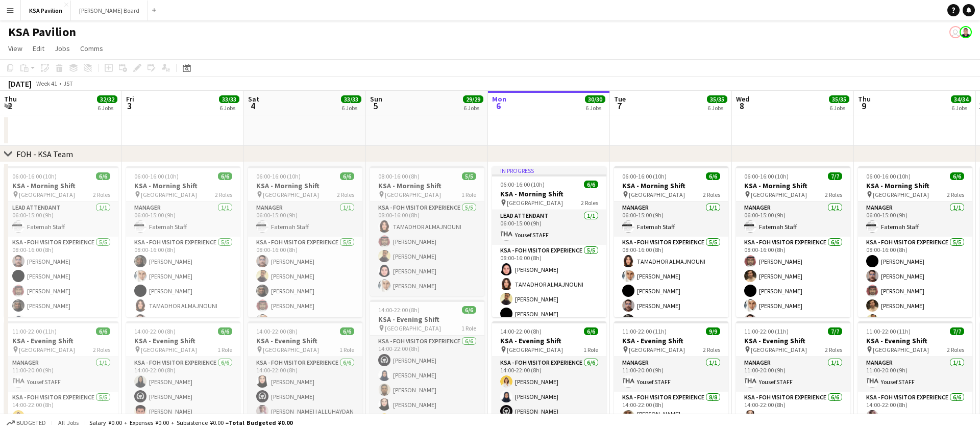 The image size is (980, 431). Describe the element at coordinates (129, 106) in the screenshot. I see `span: 3` at that location.